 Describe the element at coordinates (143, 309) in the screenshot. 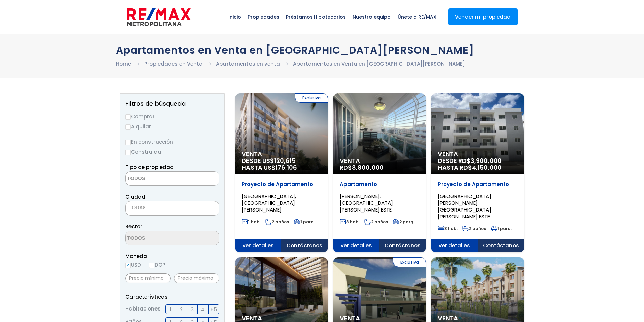

I see `span: Habitaciones` at that location.